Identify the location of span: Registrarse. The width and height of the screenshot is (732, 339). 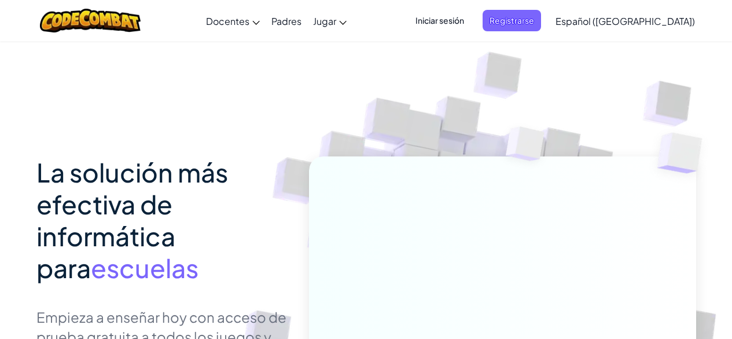
(512, 20).